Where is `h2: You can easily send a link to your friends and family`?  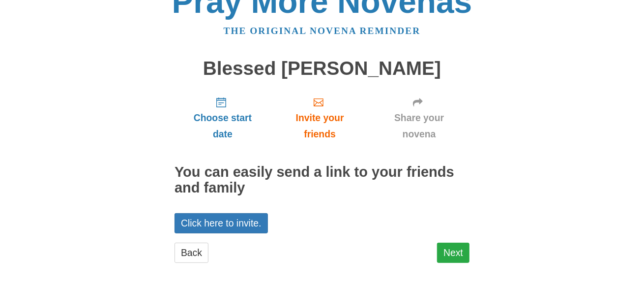 h2: You can easily send a link to your friends and family is located at coordinates (322, 180).